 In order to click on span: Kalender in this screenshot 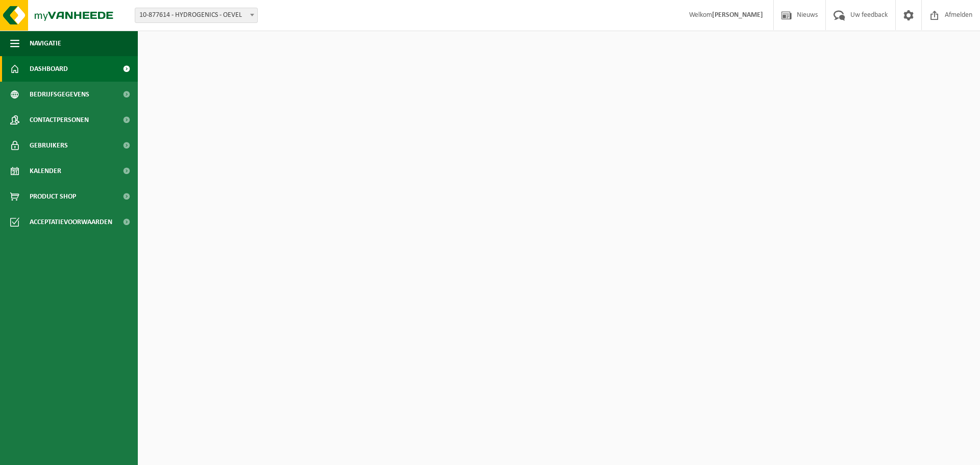, I will do `click(45, 171)`.